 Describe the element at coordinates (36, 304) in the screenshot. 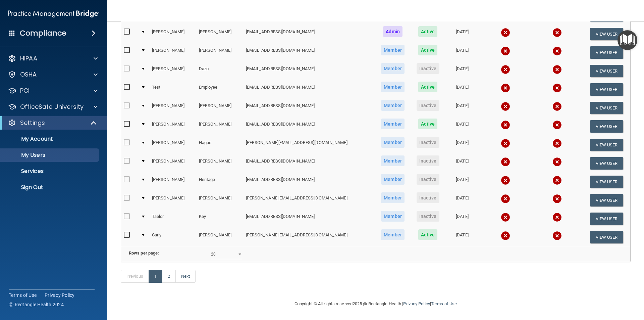

I see `span: Ⓒ Rectangle Health 2024` at that location.